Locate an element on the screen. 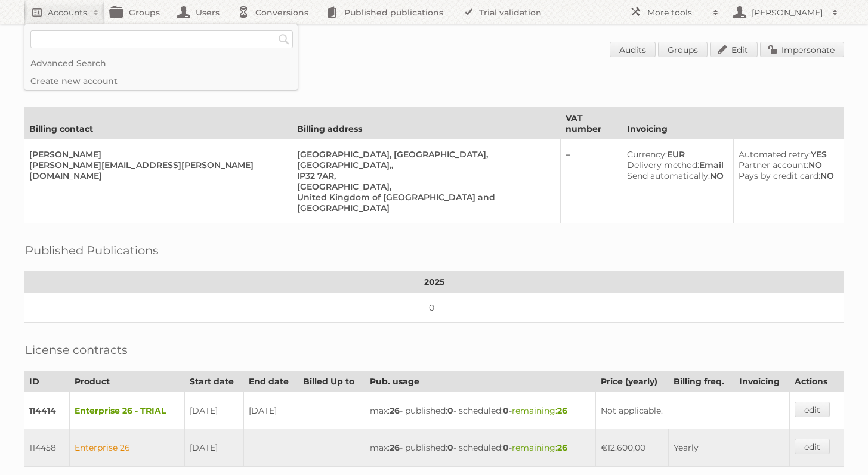 The height and width of the screenshot is (475, 868). td: Enterprise 26 is located at coordinates (127, 448).